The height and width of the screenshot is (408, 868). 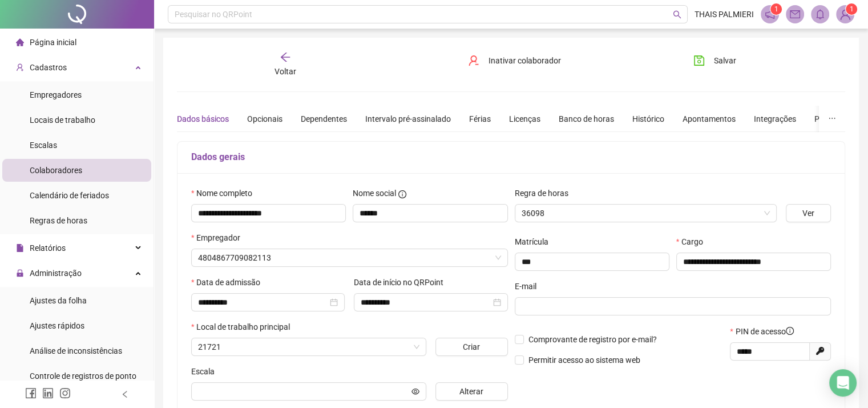 What do you see at coordinates (775, 119) in the screenshot?
I see `div: Integrações` at bounding box center [775, 119].